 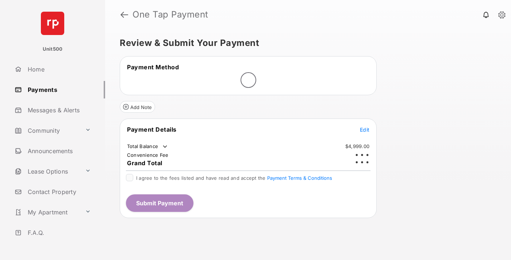 What do you see at coordinates (160, 203) in the screenshot?
I see `button: Submit Payment` at bounding box center [160, 203].